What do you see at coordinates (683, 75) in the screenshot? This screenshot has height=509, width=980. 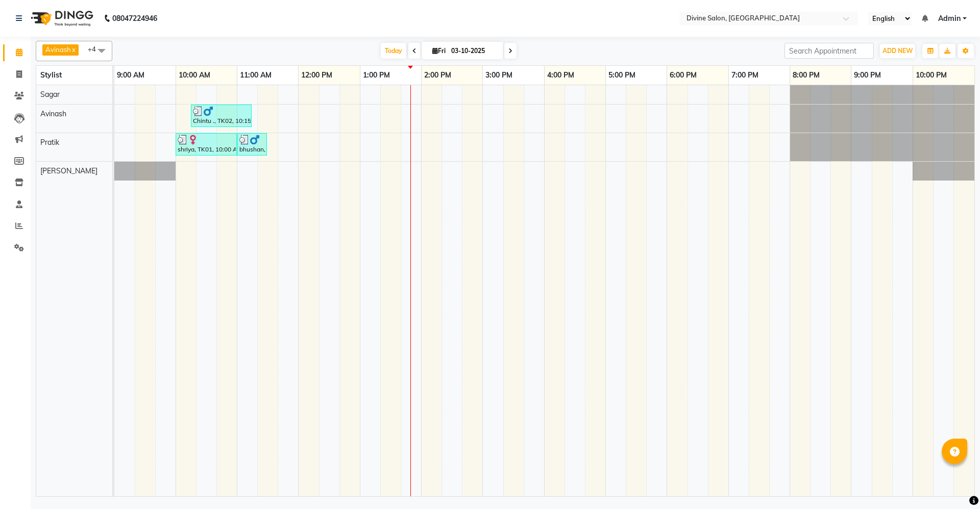 I see `a: 6:00 PM` at bounding box center [683, 75].